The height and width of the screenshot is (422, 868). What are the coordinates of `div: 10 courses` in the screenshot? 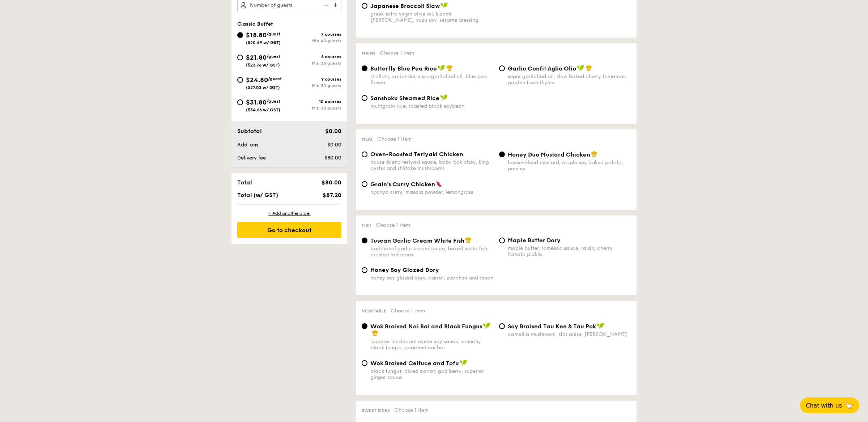 It's located at (316, 101).